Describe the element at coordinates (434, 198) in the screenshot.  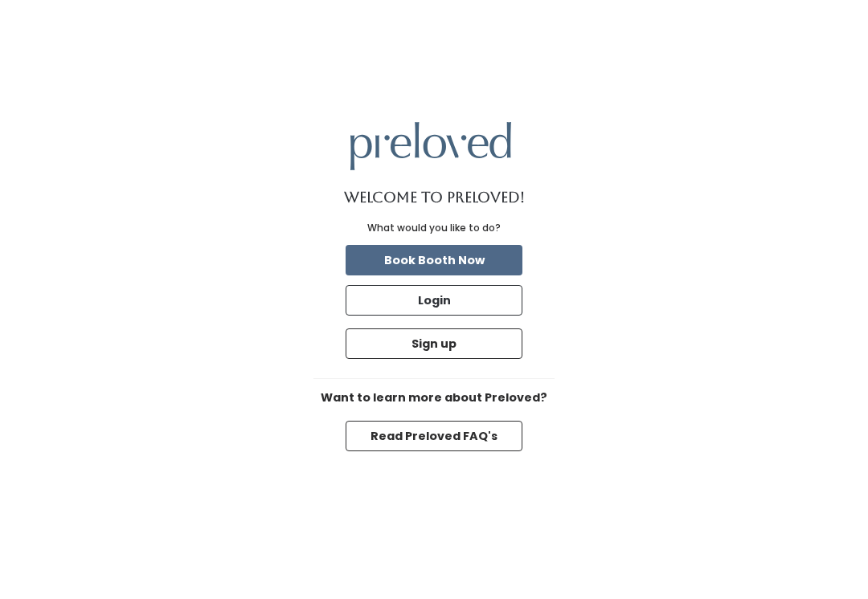
I see `h1: Welcome to Preloved!` at that location.